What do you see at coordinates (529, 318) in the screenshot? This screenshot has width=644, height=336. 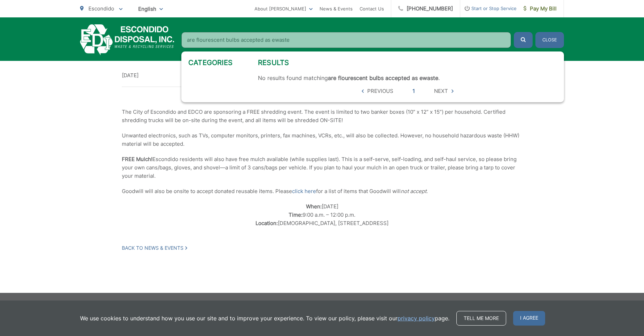 I see `span: I agree` at bounding box center [529, 318].